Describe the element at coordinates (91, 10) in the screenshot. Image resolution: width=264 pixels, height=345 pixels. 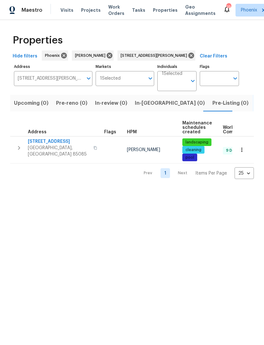
I see `span: Projects` at that location.